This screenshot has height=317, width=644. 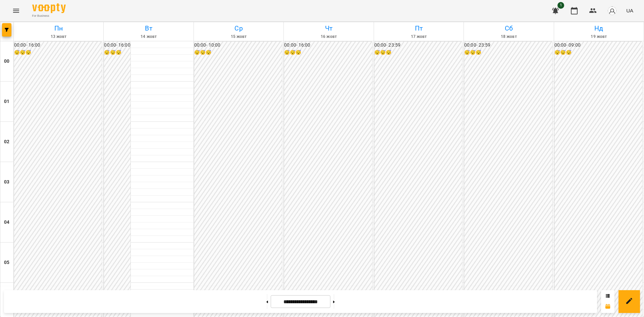 I want to click on h6: 19 жовт, so click(x=598, y=36).